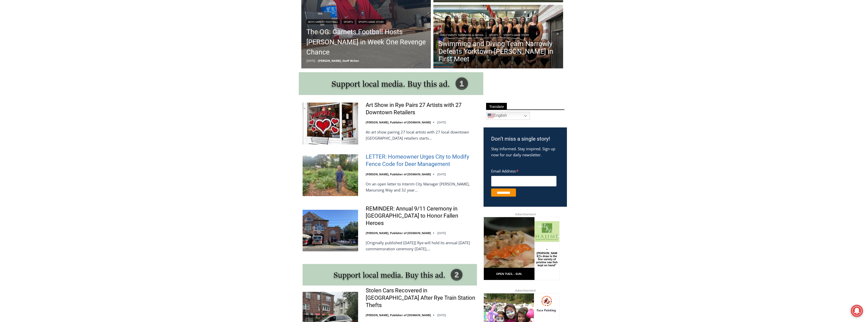 Image resolution: width=868 pixels, height=322 pixels. What do you see at coordinates (524, 170) in the screenshot?
I see `label: Email Address` at bounding box center [524, 170].